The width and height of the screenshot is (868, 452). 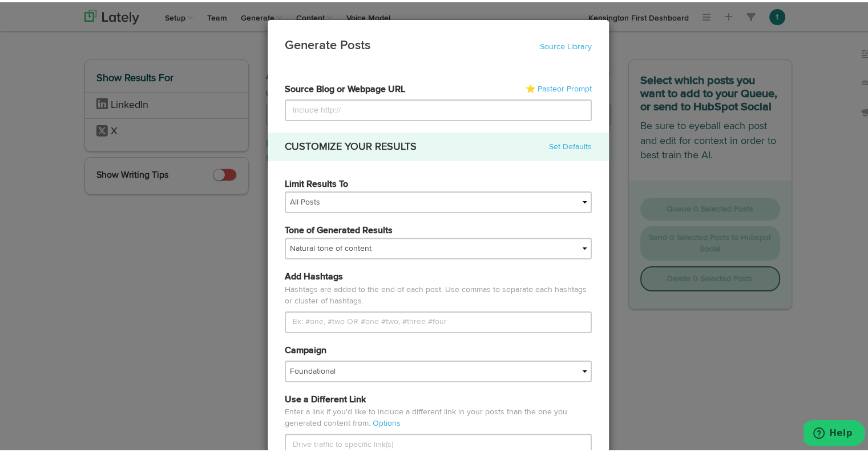 What do you see at coordinates (314, 274) in the screenshot?
I see `label: Add Hashtags` at bounding box center [314, 274].